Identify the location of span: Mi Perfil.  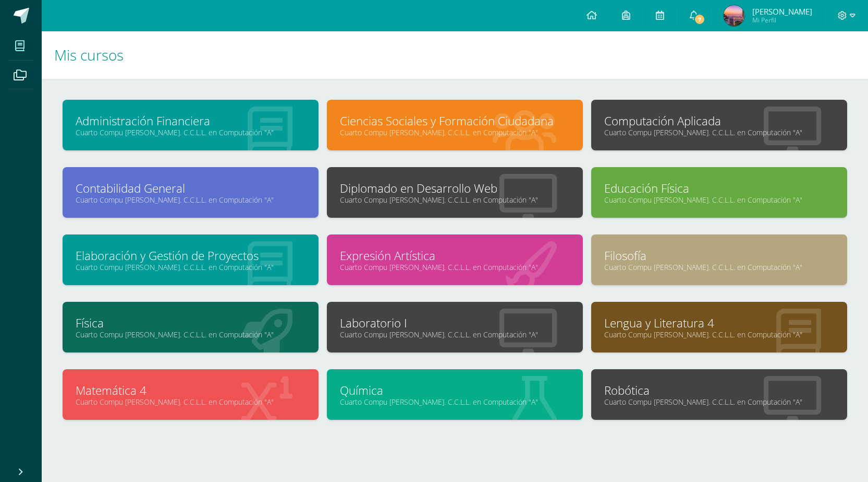
(782, 20).